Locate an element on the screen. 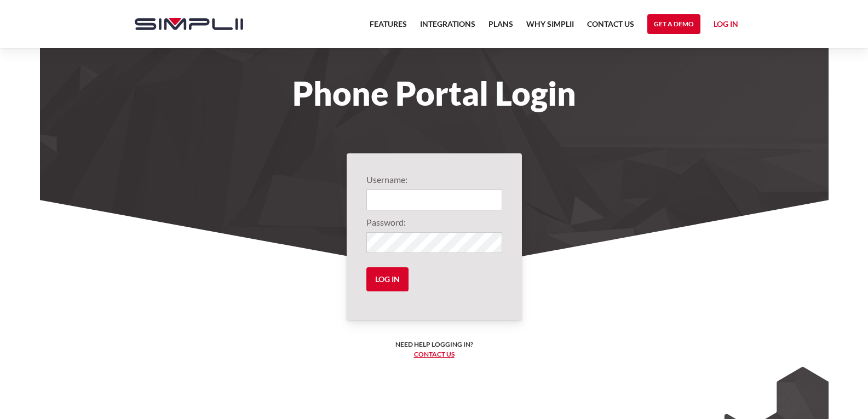 The image size is (868, 419). h1: Phone Portal Login is located at coordinates (434, 93).